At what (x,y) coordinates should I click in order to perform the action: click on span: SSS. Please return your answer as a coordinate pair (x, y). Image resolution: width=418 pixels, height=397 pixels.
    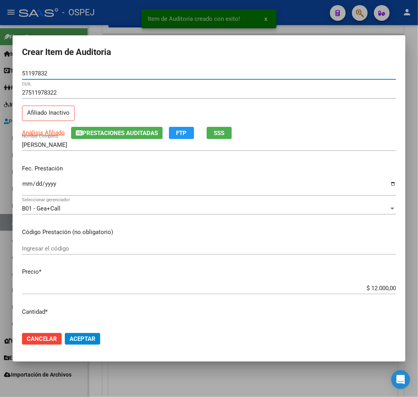
    Looking at the image, I should click on (219, 133).